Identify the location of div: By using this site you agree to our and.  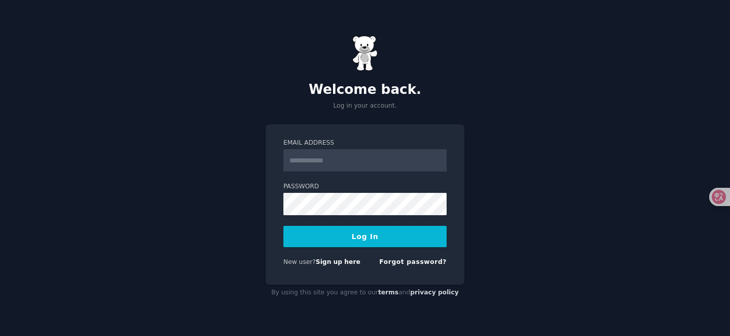
(365, 293).